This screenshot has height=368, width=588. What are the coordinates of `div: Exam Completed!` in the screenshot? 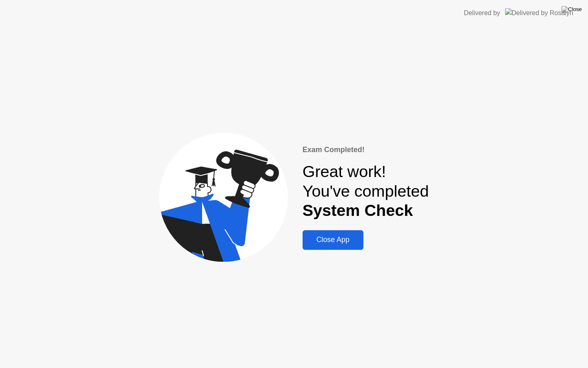 It's located at (366, 150).